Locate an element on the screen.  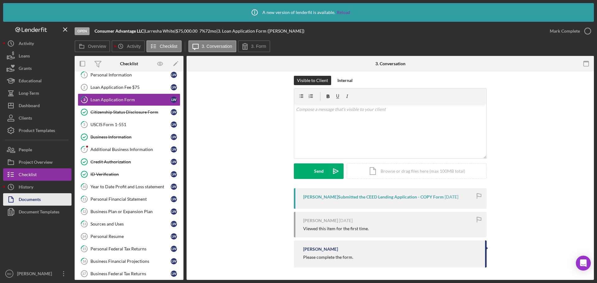
a: 10Year to Date Profit and Loss statementLW is located at coordinates (129, 187).